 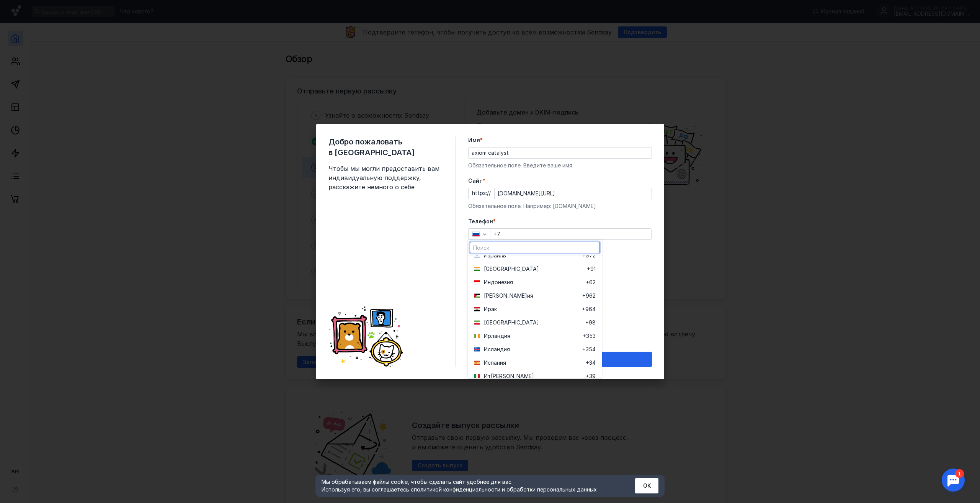 I want to click on div: grid, so click(x=535, y=316).